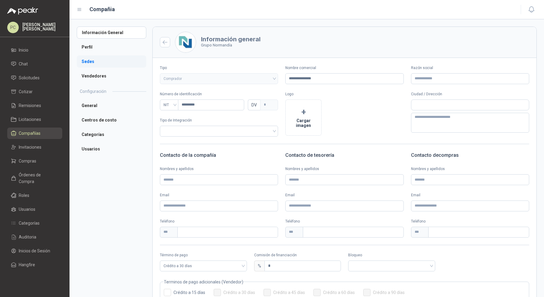 The height and width of the screenshot is (297, 544). I want to click on a: Inicios de Sesión, so click(35, 251).